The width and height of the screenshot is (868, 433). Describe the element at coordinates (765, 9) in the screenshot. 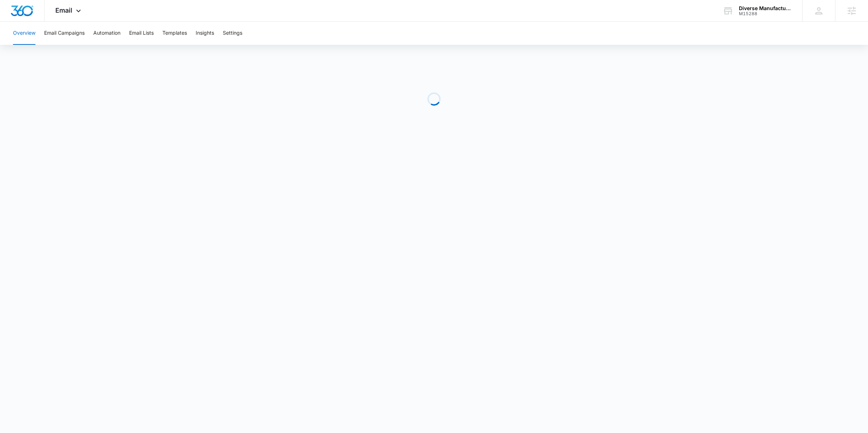

I see `div: account name` at that location.